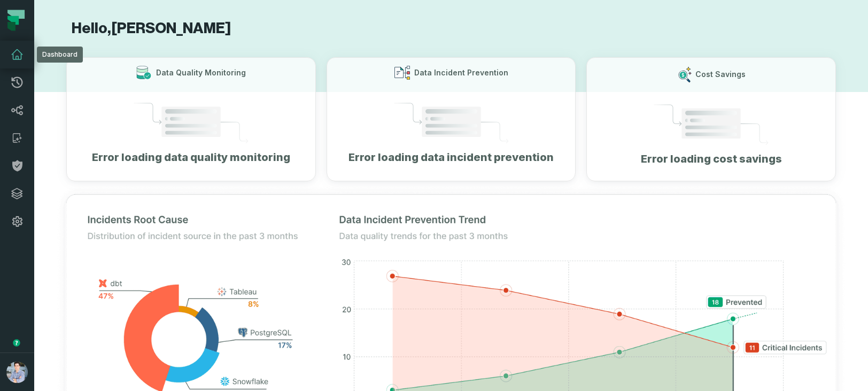 The width and height of the screenshot is (868, 391). What do you see at coordinates (452, 119) in the screenshot?
I see `button: Data Incident PreventionError loading data incident prevention` at bounding box center [452, 119].